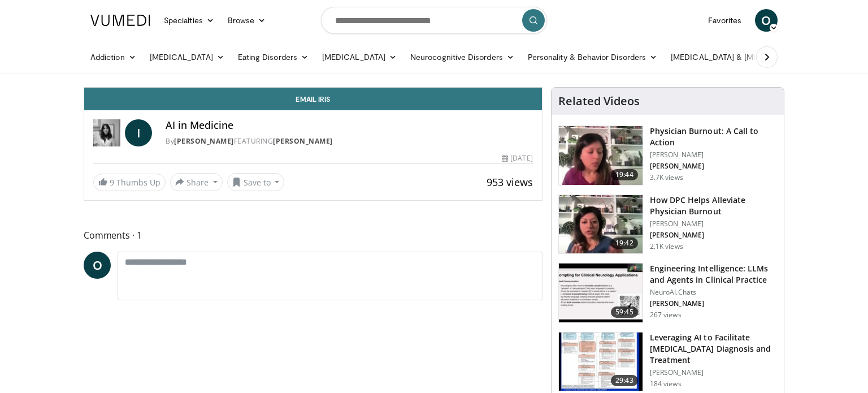 The height and width of the screenshot is (393, 868). What do you see at coordinates (624, 243) in the screenshot?
I see `span: 19:42` at bounding box center [624, 243].